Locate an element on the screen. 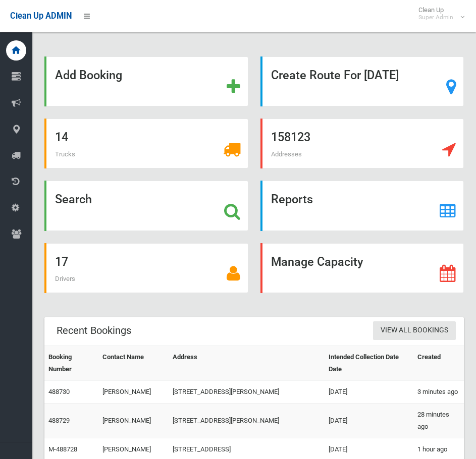 This screenshot has width=476, height=459. strong: 17 is located at coordinates (61, 262).